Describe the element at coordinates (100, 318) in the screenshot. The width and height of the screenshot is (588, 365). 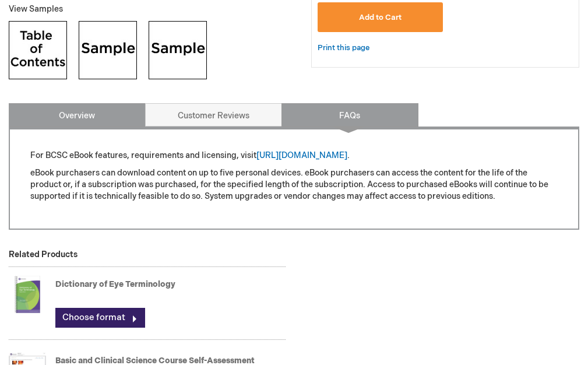
I see `a: Choose format` at that location.